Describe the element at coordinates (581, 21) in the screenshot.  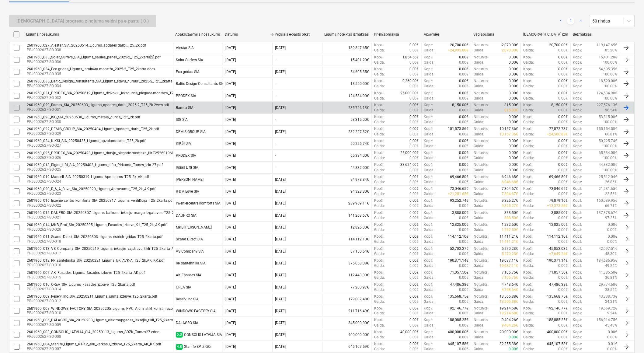
I see `a: Next page` at that location.